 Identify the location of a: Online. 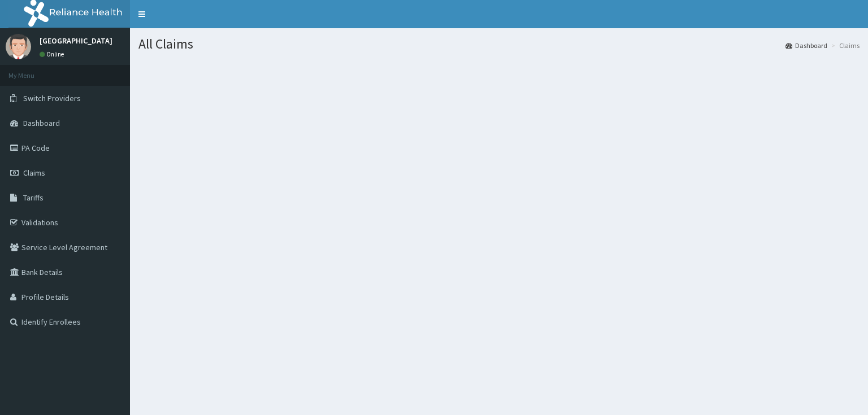
(53, 54).